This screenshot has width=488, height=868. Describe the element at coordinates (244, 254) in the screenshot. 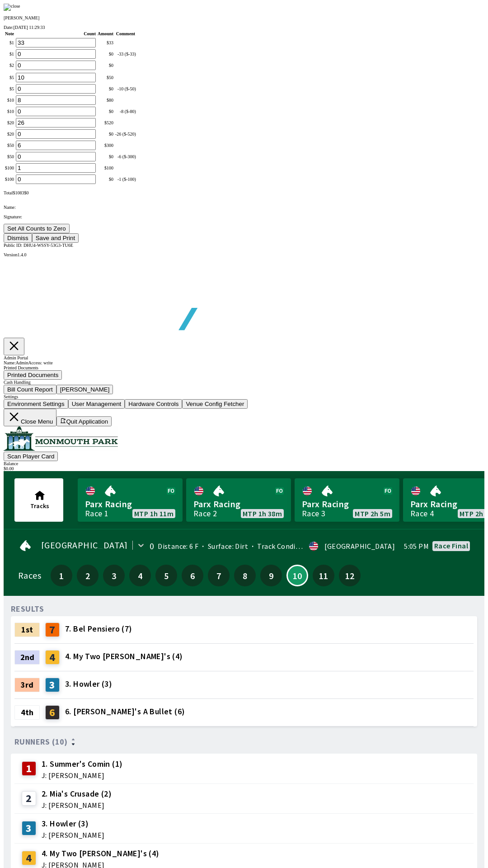

I see `div: Version 1.4.0` at that location.